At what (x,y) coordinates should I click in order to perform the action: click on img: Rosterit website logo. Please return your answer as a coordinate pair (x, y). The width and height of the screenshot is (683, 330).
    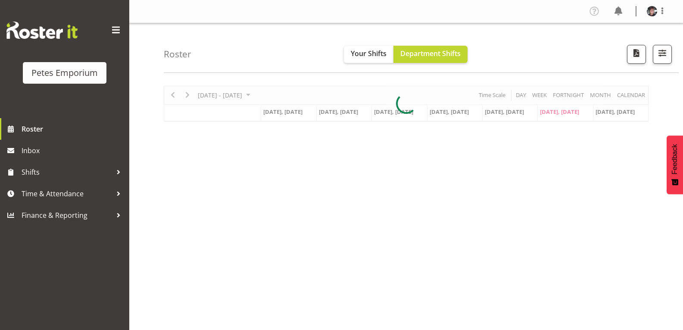
    Looking at the image, I should click on (42, 30).